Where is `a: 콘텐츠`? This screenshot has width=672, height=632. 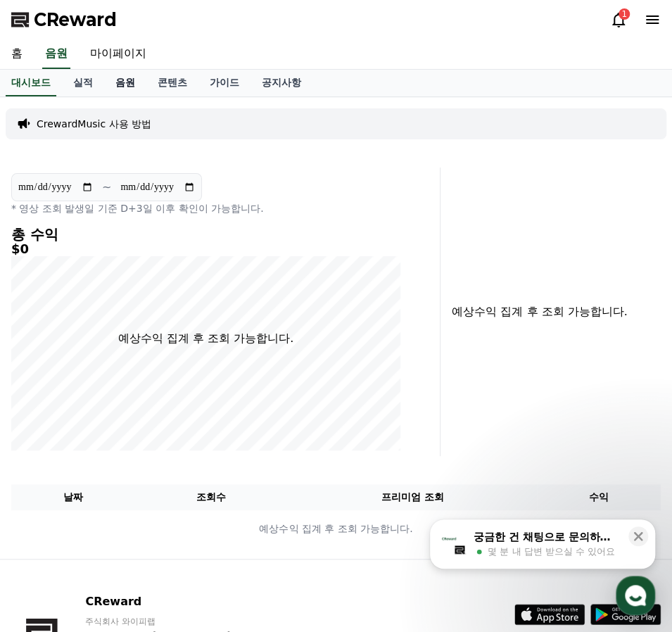
a: 콘텐츠 is located at coordinates (173, 83).